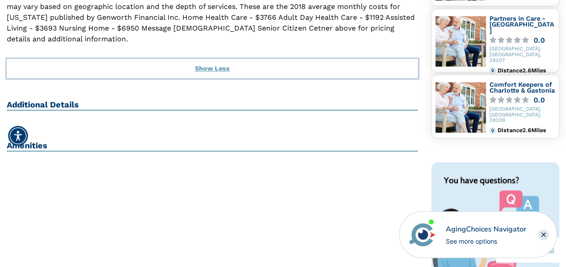 The width and height of the screenshot is (566, 267). Describe the element at coordinates (522, 88) in the screenshot. I see `a: Comfort Keepers of Charlotte & Gastonia` at that location.